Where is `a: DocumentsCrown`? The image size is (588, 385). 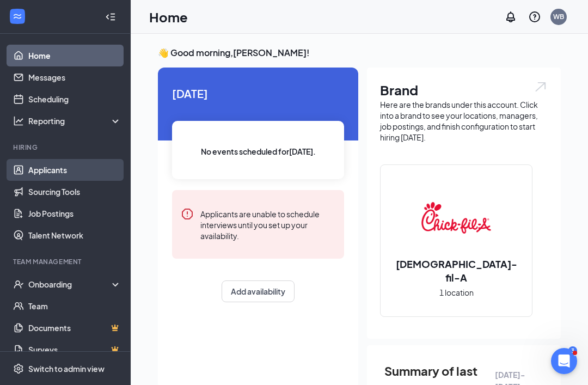 a: DocumentsCrown is located at coordinates (75, 328).